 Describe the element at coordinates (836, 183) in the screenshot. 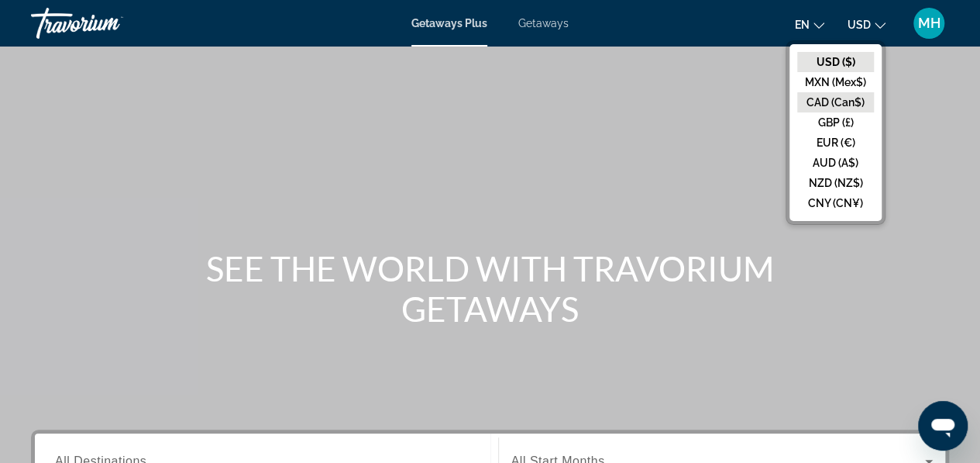

I see `button: NZD (NZ$)` at that location.